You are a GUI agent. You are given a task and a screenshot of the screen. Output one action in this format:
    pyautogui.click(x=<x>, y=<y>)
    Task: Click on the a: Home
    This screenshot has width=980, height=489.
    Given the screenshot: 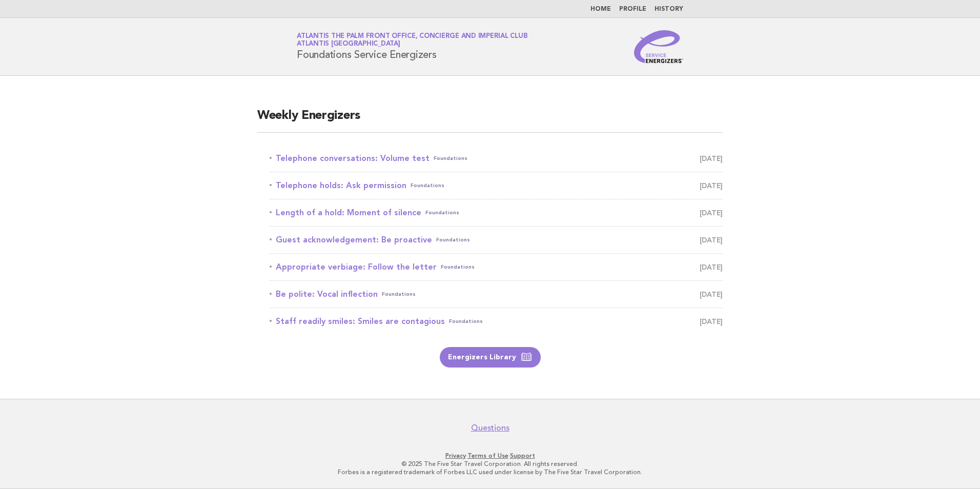 What is the action you would take?
    pyautogui.click(x=601, y=10)
    